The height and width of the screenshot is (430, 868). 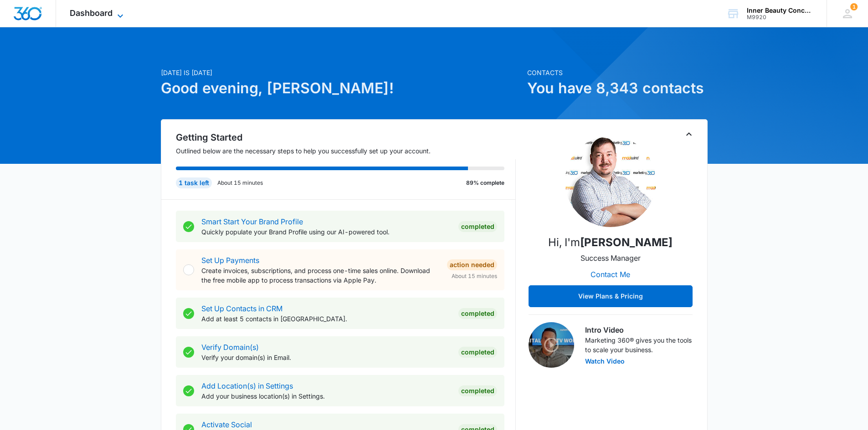 I want to click on img: Intro Video, so click(x=551, y=345).